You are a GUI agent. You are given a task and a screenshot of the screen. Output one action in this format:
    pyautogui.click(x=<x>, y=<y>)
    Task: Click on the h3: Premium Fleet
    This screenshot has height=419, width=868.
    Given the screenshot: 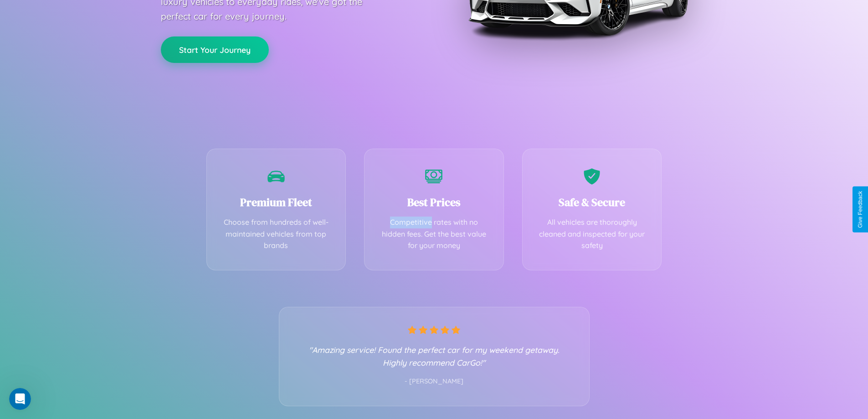 What is the action you would take?
    pyautogui.click(x=276, y=202)
    